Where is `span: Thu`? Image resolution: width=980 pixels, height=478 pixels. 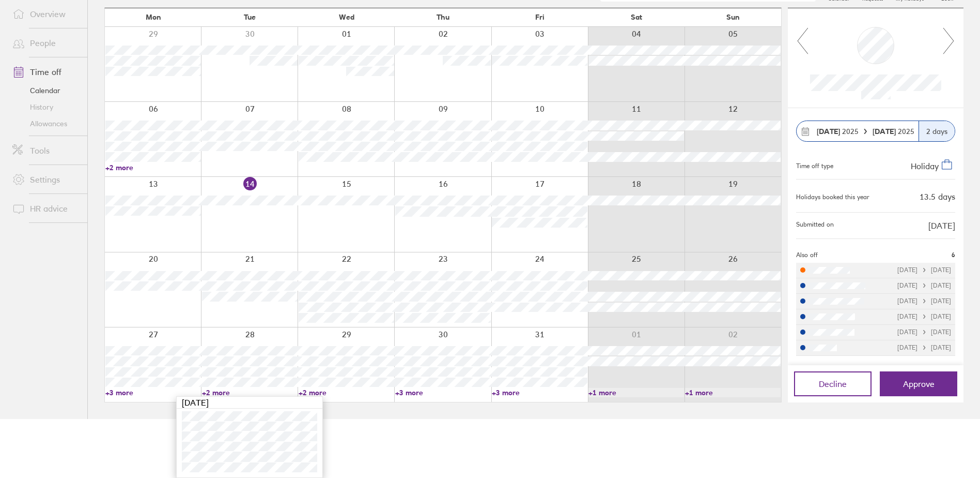 span: Thu is located at coordinates (443, 17).